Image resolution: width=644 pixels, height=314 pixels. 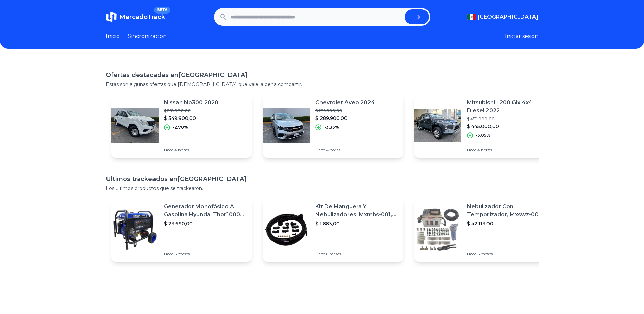 What do you see at coordinates (508, 107) in the screenshot?
I see `p: Mitsubishi L200 Glx 4x4 Diesel 2022` at bounding box center [508, 107].